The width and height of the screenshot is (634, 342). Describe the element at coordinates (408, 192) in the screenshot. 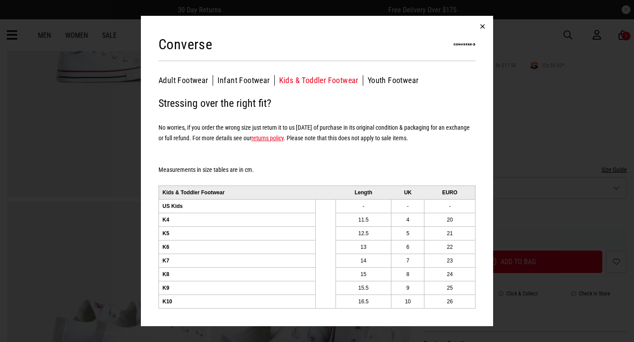

I see `td: UK` at that location.